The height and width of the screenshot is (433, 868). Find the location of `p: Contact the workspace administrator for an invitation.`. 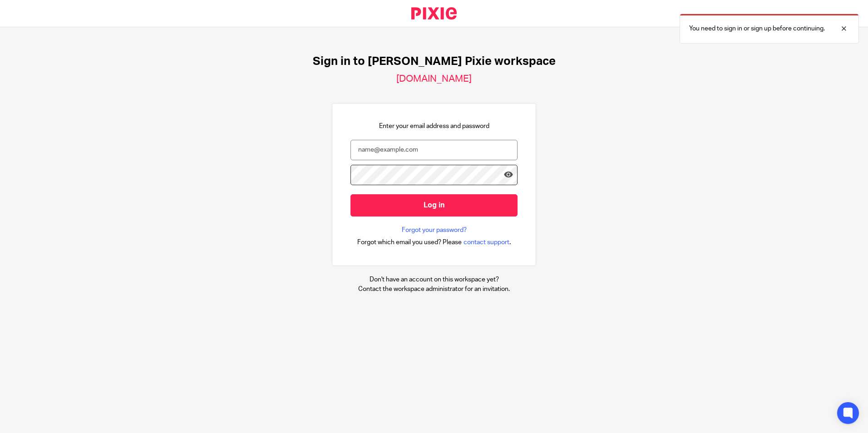

p: Contact the workspace administrator for an invitation. is located at coordinates (434, 289).